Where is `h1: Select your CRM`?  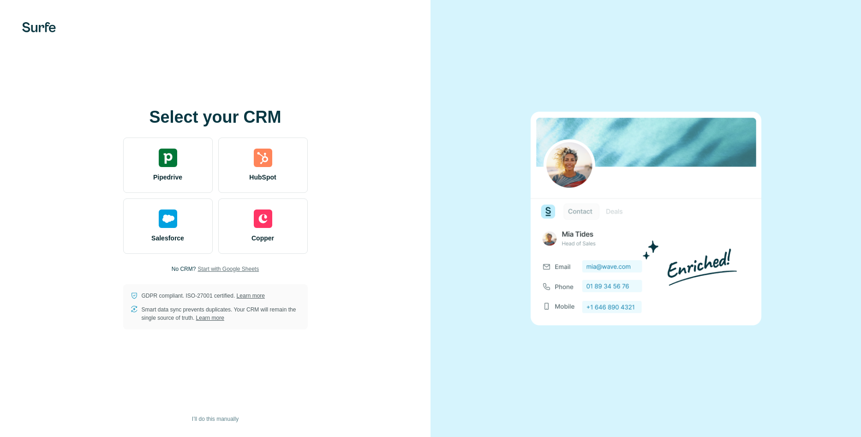 h1: Select your CRM is located at coordinates (216, 117).